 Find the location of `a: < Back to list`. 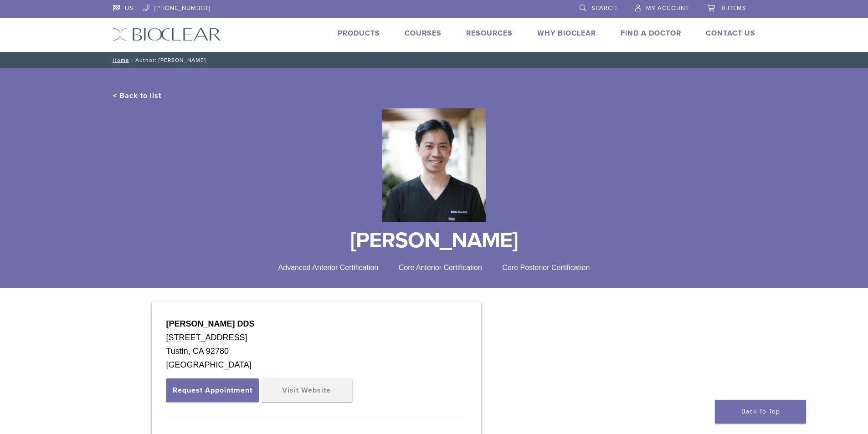

a: < Back to list is located at coordinates (137, 95).